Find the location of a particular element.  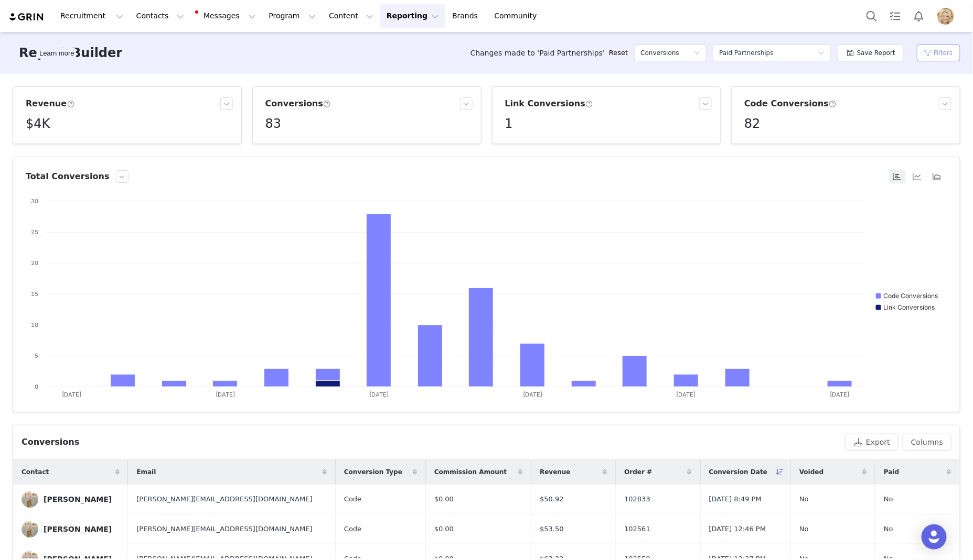

text: 0 is located at coordinates (36, 387).